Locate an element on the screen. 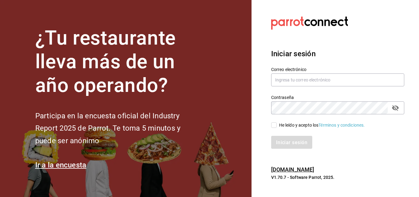  font: Ir a la encuesta is located at coordinates (61, 165).